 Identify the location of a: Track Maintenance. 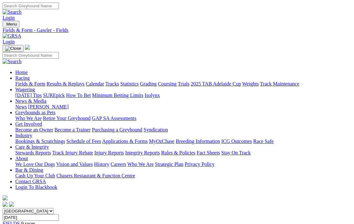
(280, 83).